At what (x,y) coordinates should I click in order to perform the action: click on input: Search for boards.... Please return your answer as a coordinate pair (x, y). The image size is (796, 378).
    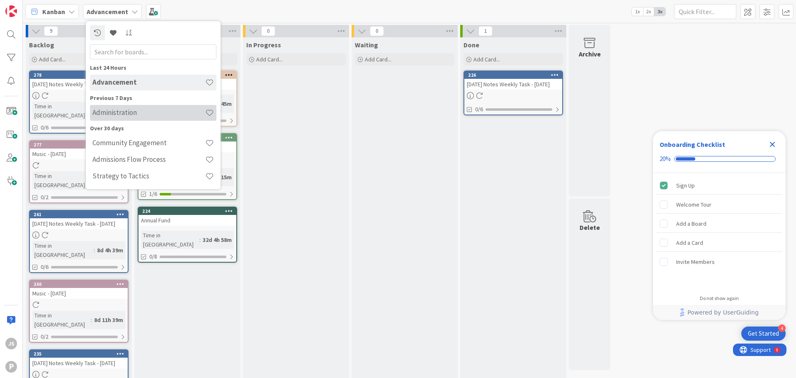
    Looking at the image, I should click on (153, 52).